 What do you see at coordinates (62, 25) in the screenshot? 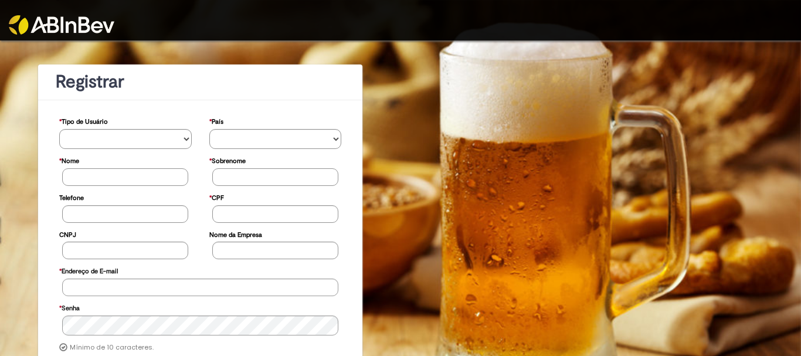
I see `img: ABInbev-white.png` at bounding box center [62, 25].